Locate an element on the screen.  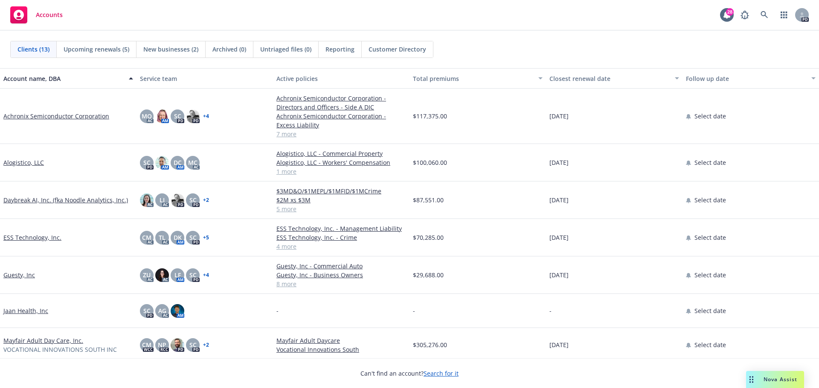
button: Nova Assist is located at coordinates (775, 380).